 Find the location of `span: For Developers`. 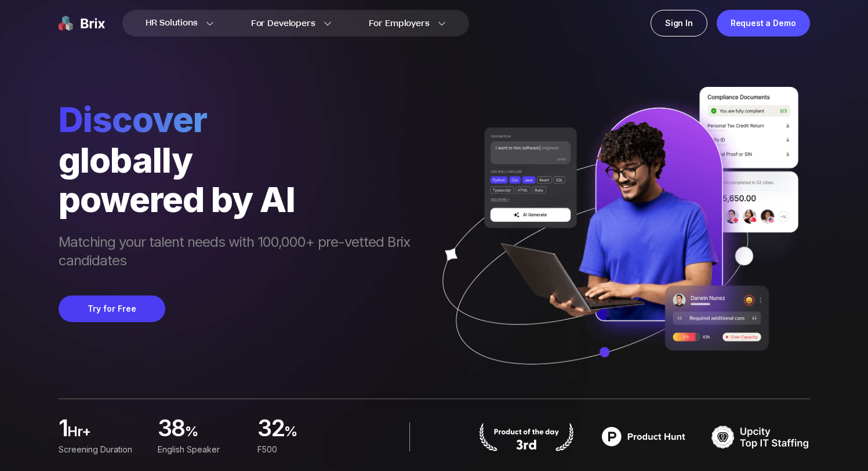

span: For Developers is located at coordinates (283, 23).